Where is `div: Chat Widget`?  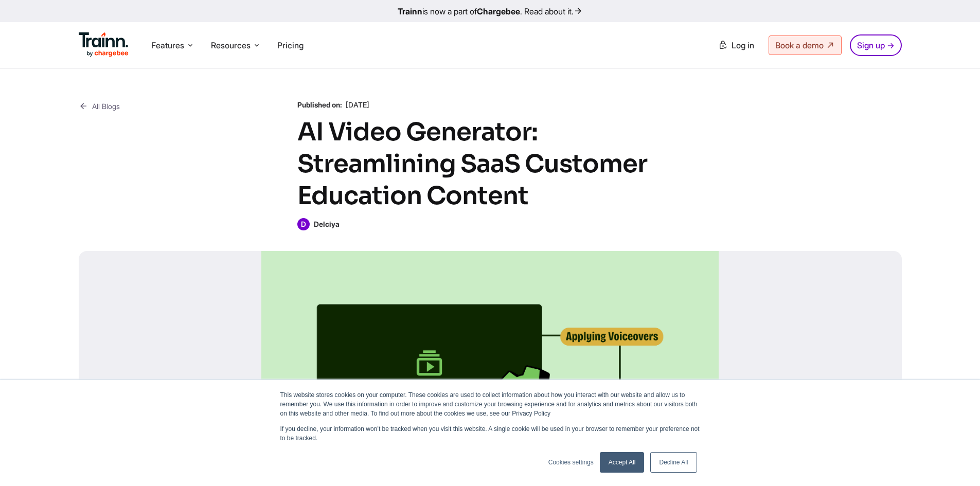 div: Chat Widget is located at coordinates (954, 461).